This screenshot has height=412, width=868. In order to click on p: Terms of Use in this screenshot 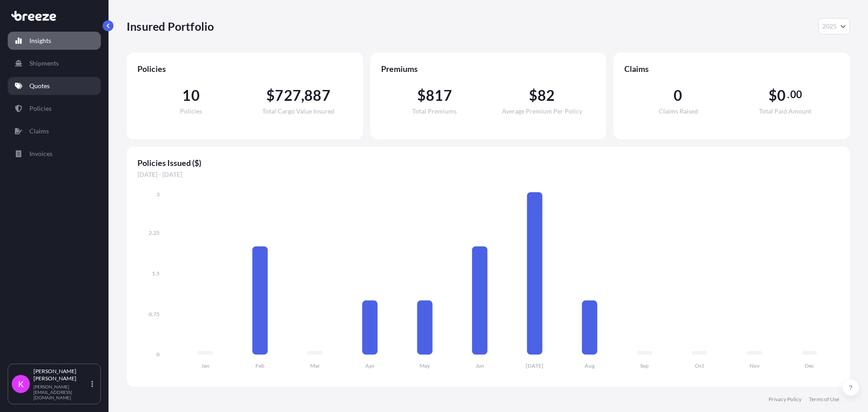, I will do `click(823, 400)`.